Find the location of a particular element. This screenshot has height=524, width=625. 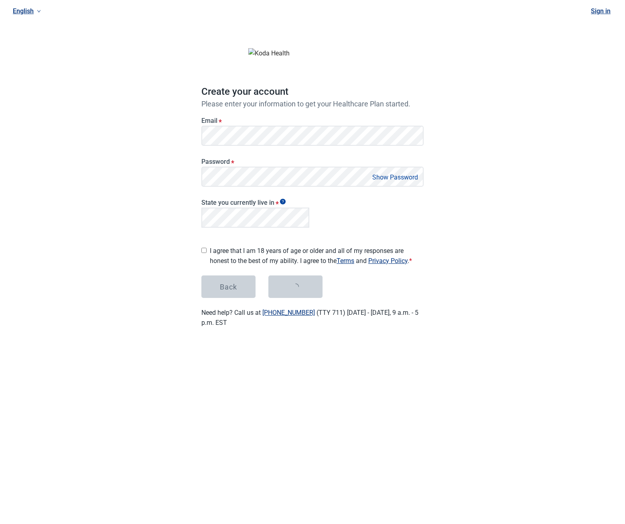

a: Sign in is located at coordinates (601, 11).